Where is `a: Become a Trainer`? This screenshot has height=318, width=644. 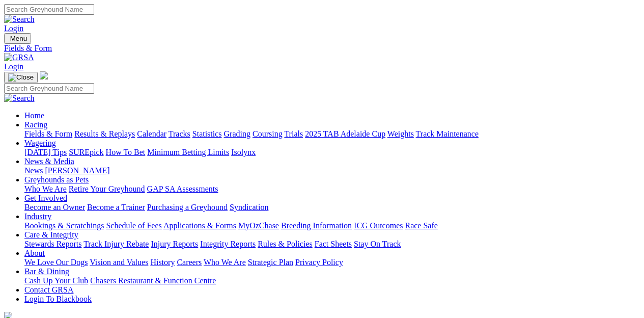
a: Become a Trainer is located at coordinates (116, 207).